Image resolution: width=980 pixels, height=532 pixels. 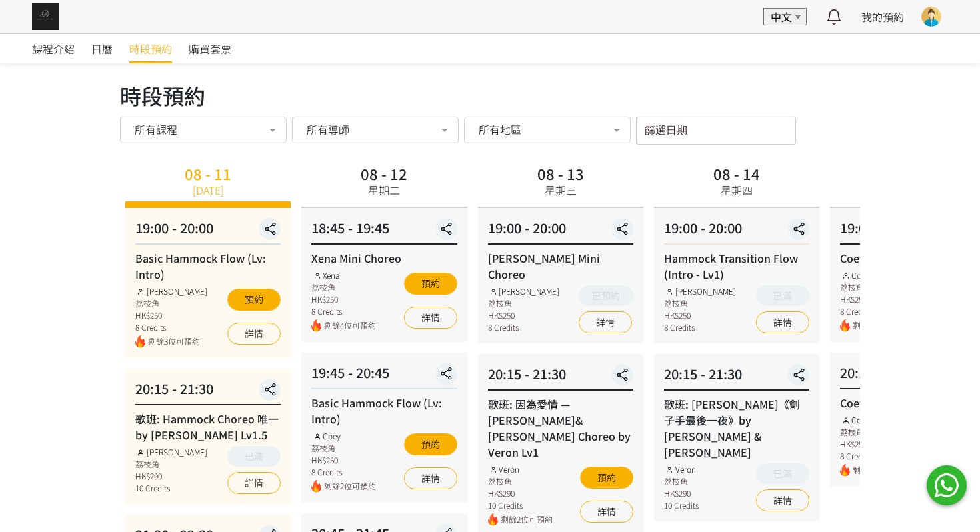 What do you see at coordinates (384, 258) in the screenshot?
I see `div: Xena Mini Choreo` at bounding box center [384, 258].